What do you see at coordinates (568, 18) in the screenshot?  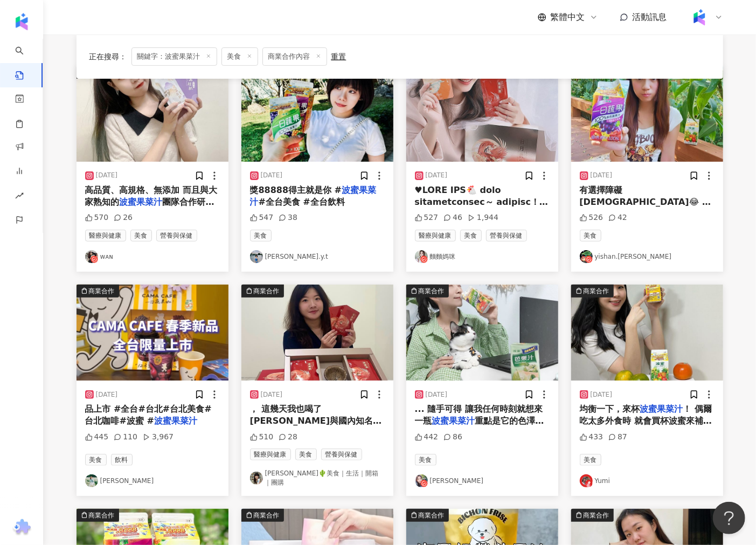 I see `span: 繁體中文` at bounding box center [568, 18].